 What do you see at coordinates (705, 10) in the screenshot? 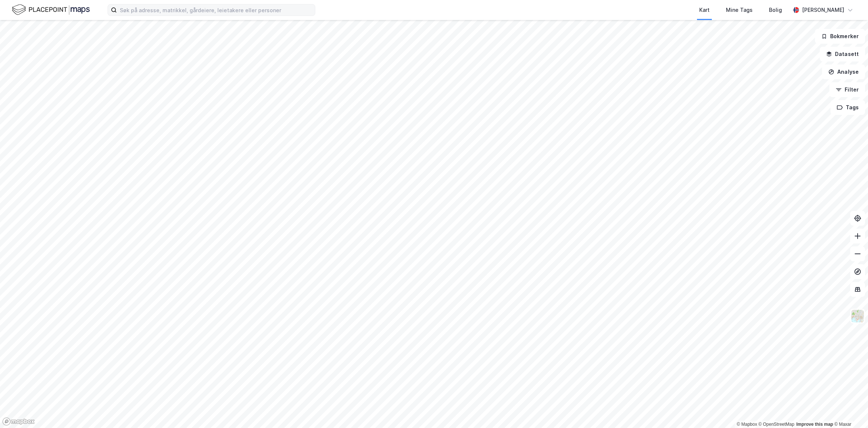
I see `div: Kart` at bounding box center [705, 10].